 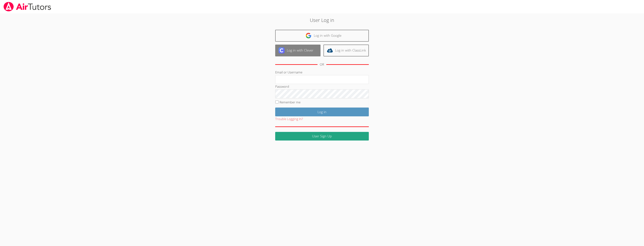 What do you see at coordinates (322, 35) in the screenshot?
I see `a: Log in with Google` at bounding box center [322, 35].